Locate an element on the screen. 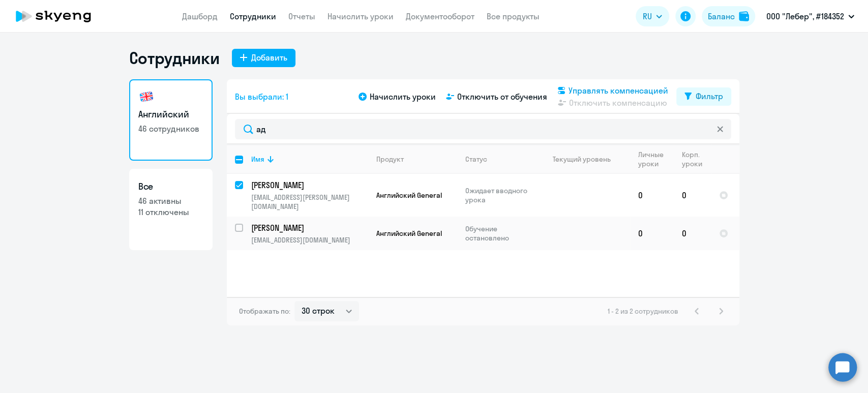  span: Отображать по: is located at coordinates (264, 311).